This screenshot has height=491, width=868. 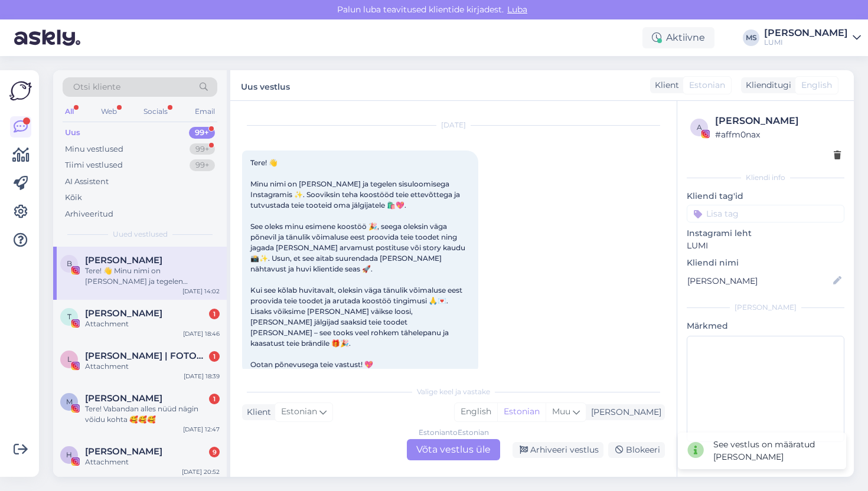 I want to click on div: Uus, so click(x=73, y=132).